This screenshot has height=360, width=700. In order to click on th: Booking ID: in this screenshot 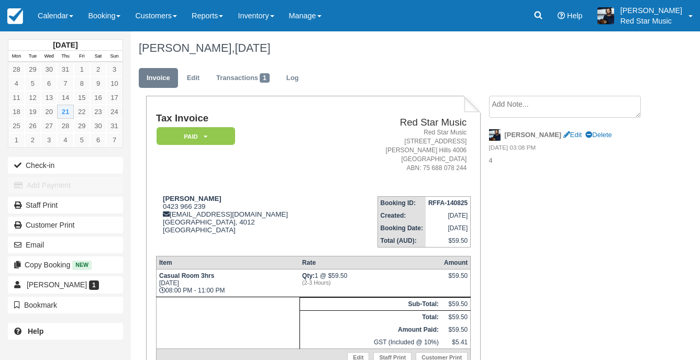, I will do `click(402, 203)`.